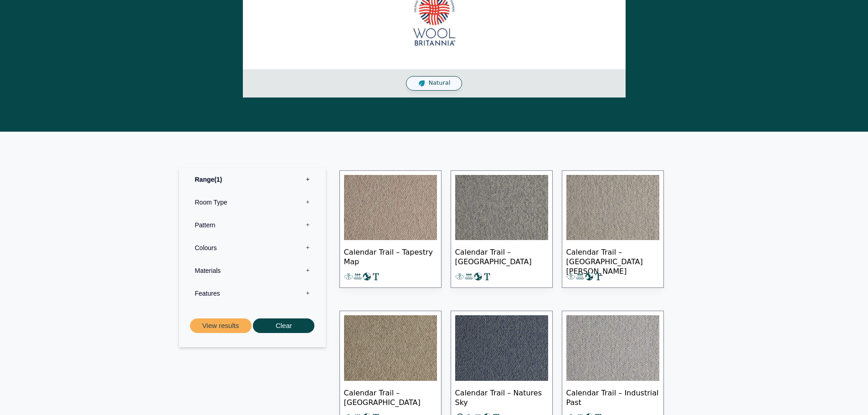 The width and height of the screenshot is (868, 415). Describe the element at coordinates (252, 180) in the screenshot. I see `label: Range` at that location.